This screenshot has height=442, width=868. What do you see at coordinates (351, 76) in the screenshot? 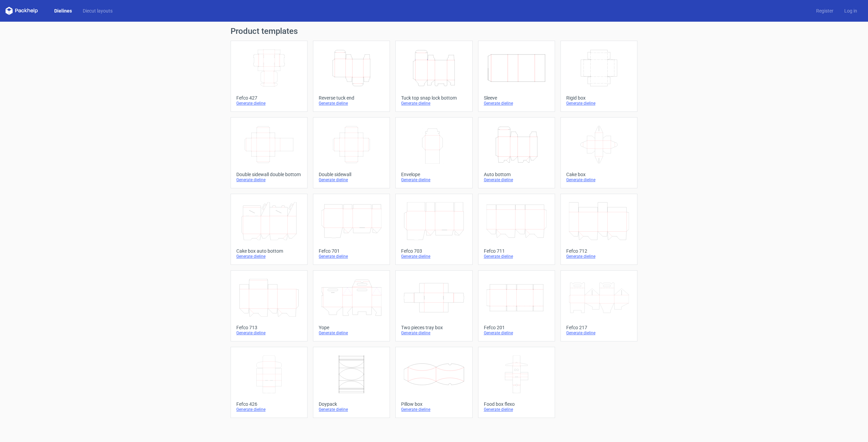
I see `a: Reverse tuck endGenerate dieline` at bounding box center [351, 76].